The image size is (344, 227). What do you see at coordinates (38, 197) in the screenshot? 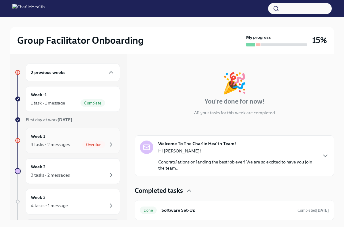
I see `h6: Week 3` at bounding box center [38, 197].